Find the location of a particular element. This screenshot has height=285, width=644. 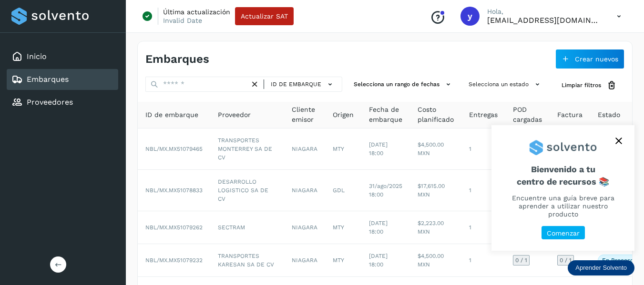

h4: Embarques is located at coordinates (177, 59).